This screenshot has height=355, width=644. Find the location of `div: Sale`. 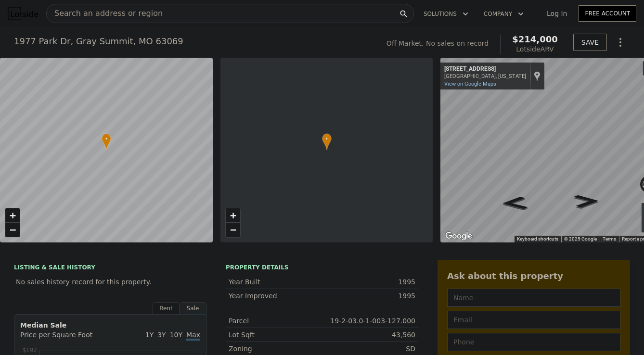

div: Sale is located at coordinates (193, 308).